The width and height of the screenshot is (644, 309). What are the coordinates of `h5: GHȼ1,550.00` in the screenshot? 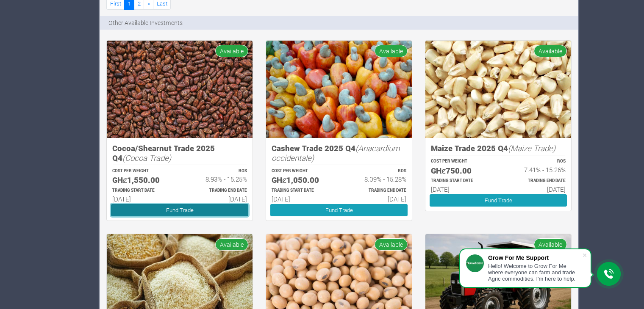 It's located at (142, 180).